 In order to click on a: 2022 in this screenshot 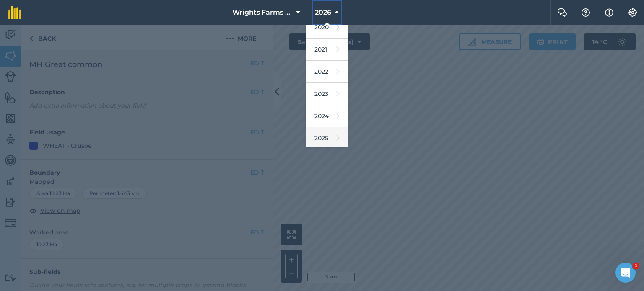, I will do `click(327, 72)`.